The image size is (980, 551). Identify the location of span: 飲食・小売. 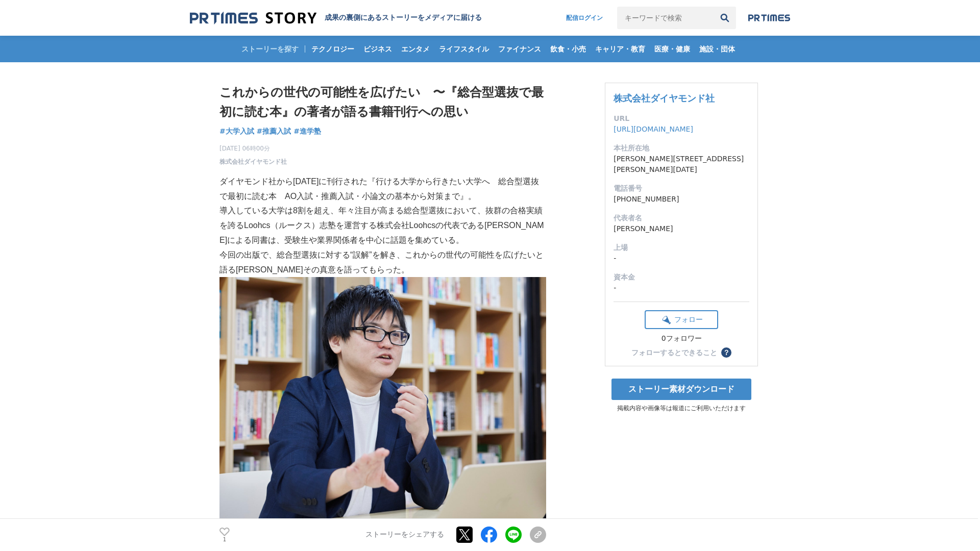
(568, 49).